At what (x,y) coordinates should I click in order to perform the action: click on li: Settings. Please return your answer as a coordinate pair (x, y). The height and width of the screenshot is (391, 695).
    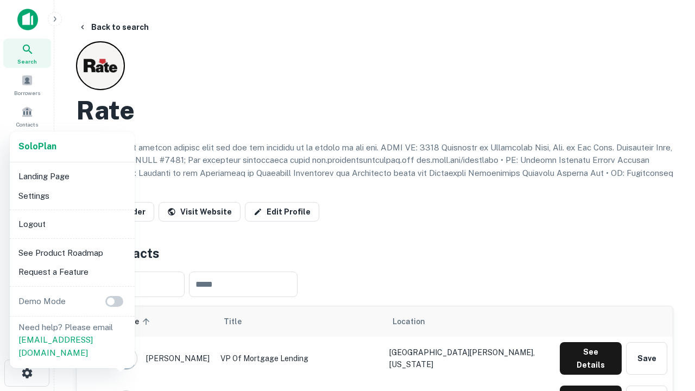
    Looking at the image, I should click on (72, 196).